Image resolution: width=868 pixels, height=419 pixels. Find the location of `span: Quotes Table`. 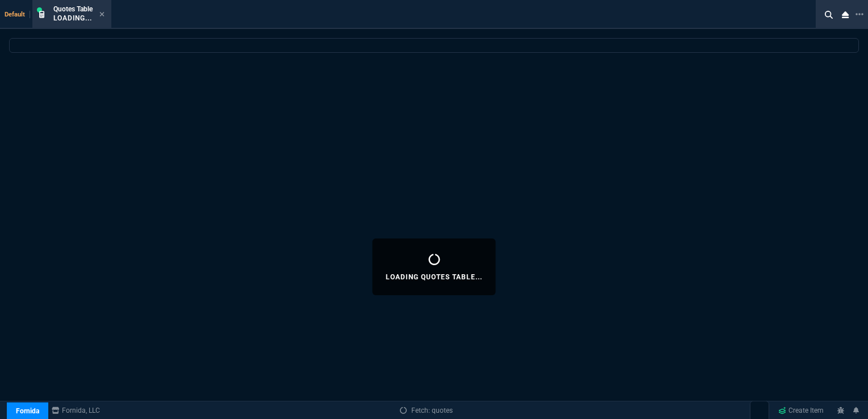

span: Quotes Table is located at coordinates (72, 9).